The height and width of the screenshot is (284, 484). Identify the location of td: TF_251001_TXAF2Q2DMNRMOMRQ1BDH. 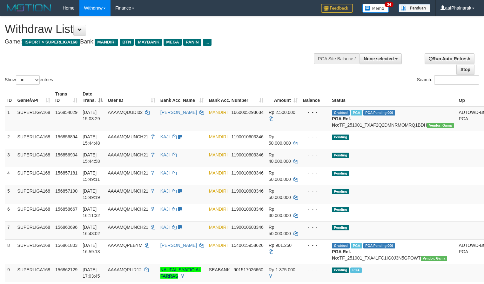
(393, 119).